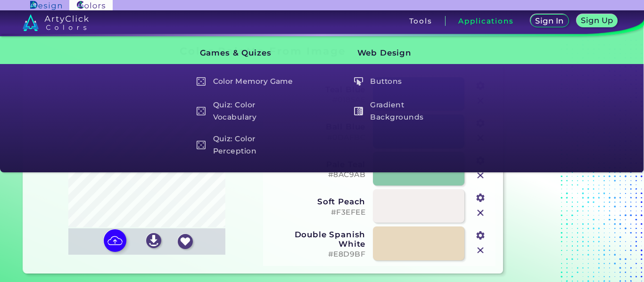  I want to click on h5: Quiz: Color Vocabulary, so click(247, 111).